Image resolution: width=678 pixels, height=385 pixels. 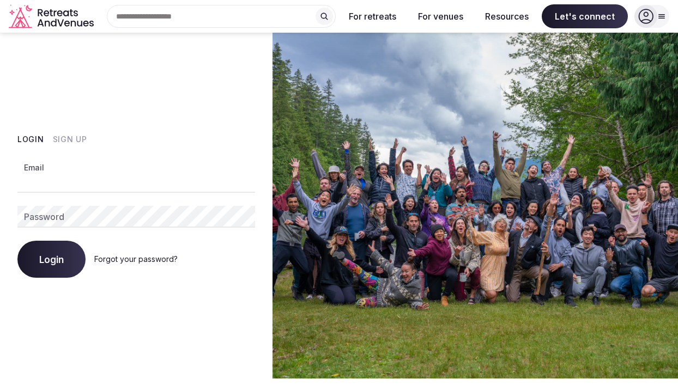 I want to click on button: For retreats, so click(x=372, y=16).